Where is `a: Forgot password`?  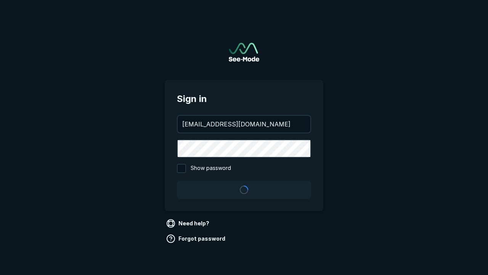 a: Forgot password is located at coordinates (196, 238).